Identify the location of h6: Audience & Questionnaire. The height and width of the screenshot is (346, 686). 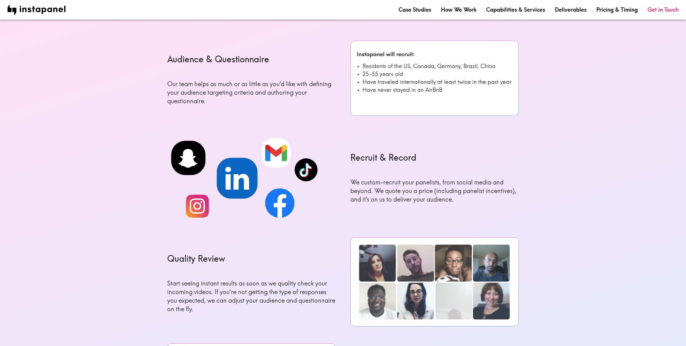
(251, 59).